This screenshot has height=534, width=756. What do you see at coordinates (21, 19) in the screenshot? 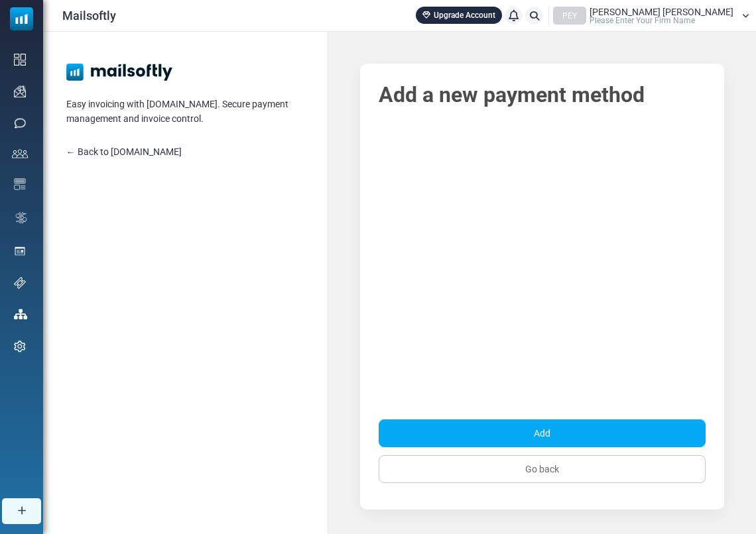
I see `img: mailsoftly_icon_blue_white.svg` at bounding box center [21, 19].